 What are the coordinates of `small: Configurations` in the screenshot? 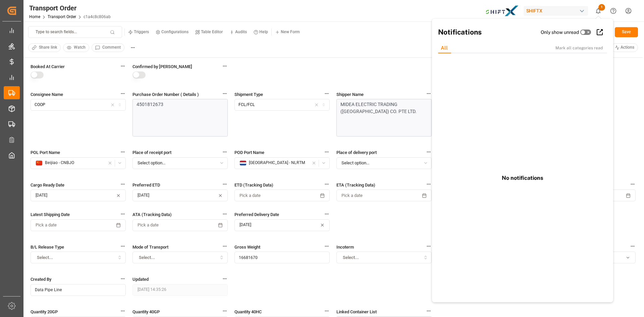 It's located at (175, 32).